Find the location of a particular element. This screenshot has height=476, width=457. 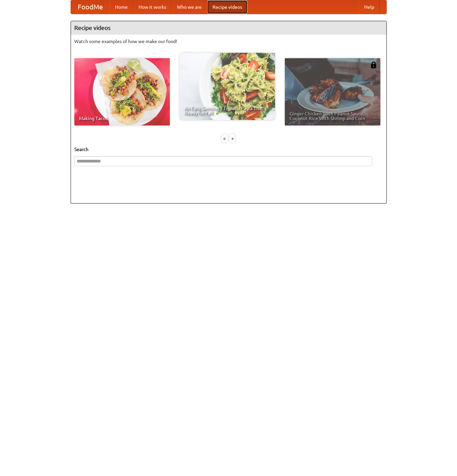

h5: Search is located at coordinates (229, 150).